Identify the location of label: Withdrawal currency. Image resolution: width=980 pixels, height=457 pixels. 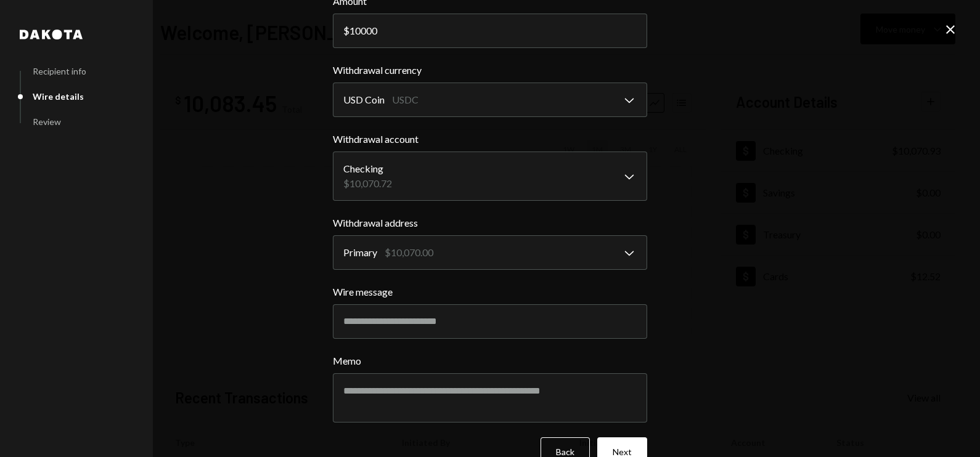
(490, 70).